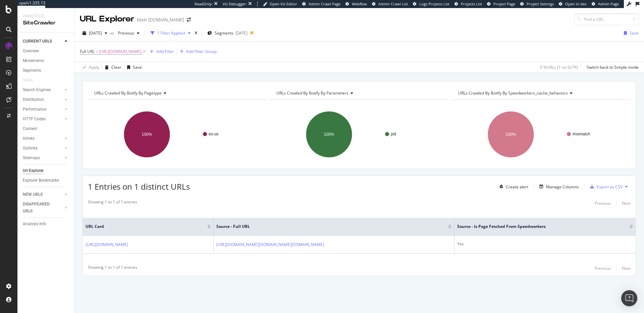 The height and width of the screenshot is (313, 644). I want to click on button: Clear, so click(111, 67).